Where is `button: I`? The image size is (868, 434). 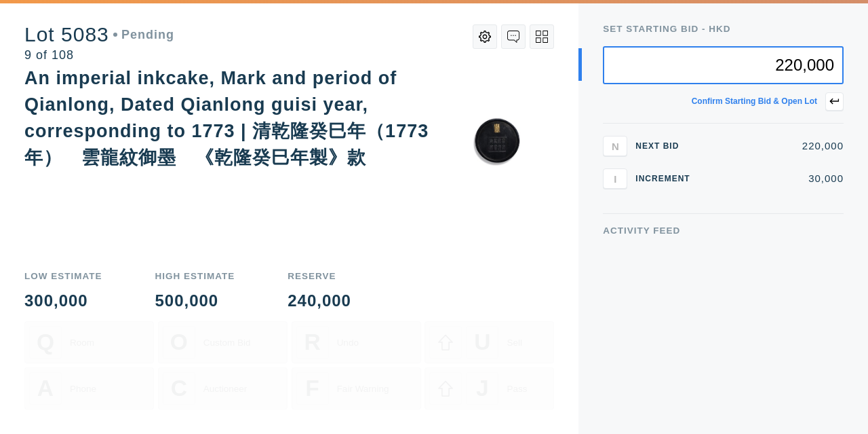
button: I is located at coordinates (615, 178).